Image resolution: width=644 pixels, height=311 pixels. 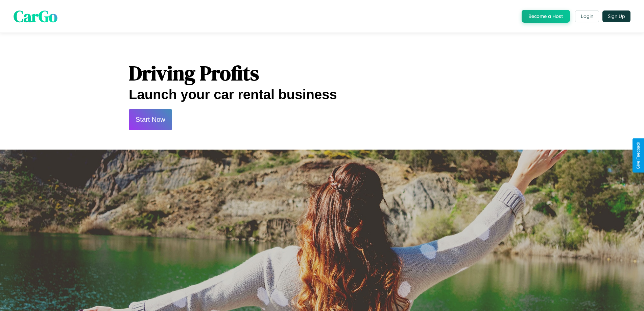 I want to click on h1: Driving Profits, so click(x=322, y=73).